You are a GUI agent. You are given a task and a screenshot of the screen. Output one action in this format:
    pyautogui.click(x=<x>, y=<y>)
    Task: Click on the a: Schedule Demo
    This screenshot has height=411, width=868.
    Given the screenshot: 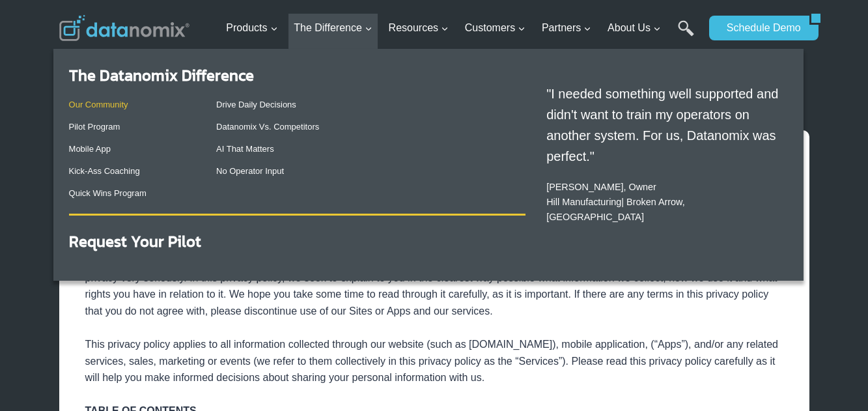 What is the action you would take?
    pyautogui.click(x=759, y=28)
    